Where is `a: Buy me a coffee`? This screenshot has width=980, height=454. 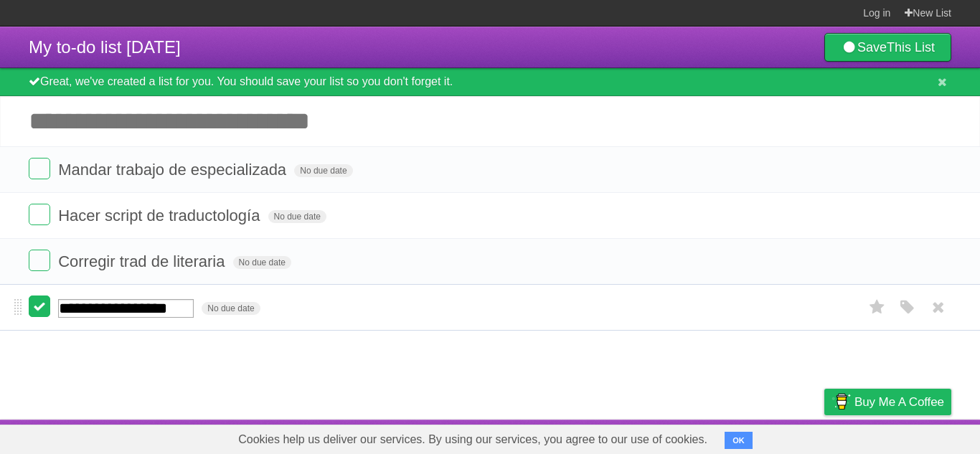 a: Buy me a coffee is located at coordinates (887, 402).